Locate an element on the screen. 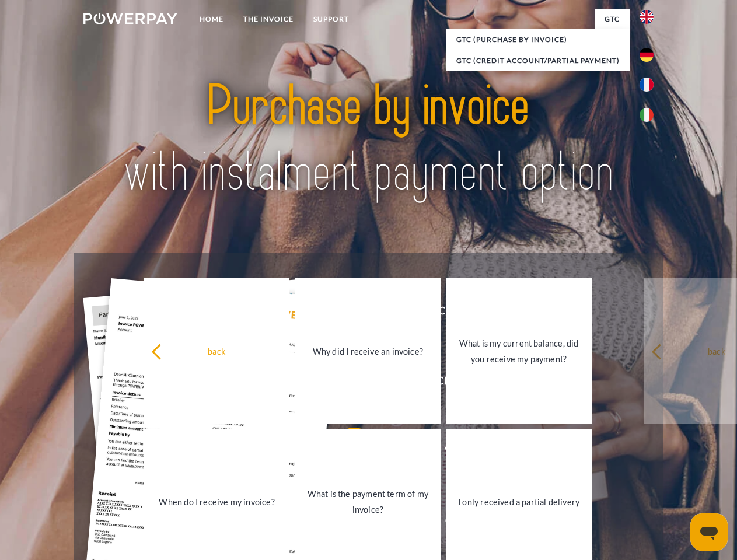  img: de is located at coordinates (646, 55).